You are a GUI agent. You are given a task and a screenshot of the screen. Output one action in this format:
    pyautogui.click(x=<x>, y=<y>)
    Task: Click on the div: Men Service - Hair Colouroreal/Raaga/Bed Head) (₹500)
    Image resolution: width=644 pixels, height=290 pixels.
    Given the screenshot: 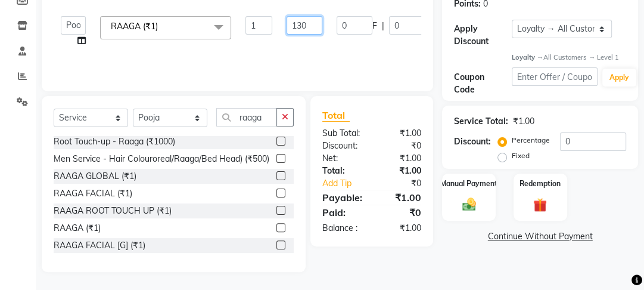 What is the action you would take?
    pyautogui.click(x=161, y=159)
    